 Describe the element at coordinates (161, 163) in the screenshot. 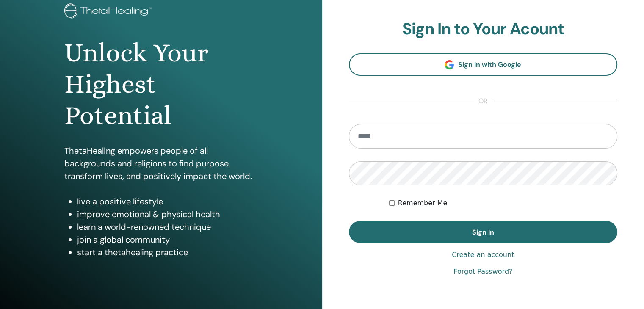

I see `p: ThetaHealing empowers people of all backgrounds and religions to find purpose, transform lives, a...` at that location.